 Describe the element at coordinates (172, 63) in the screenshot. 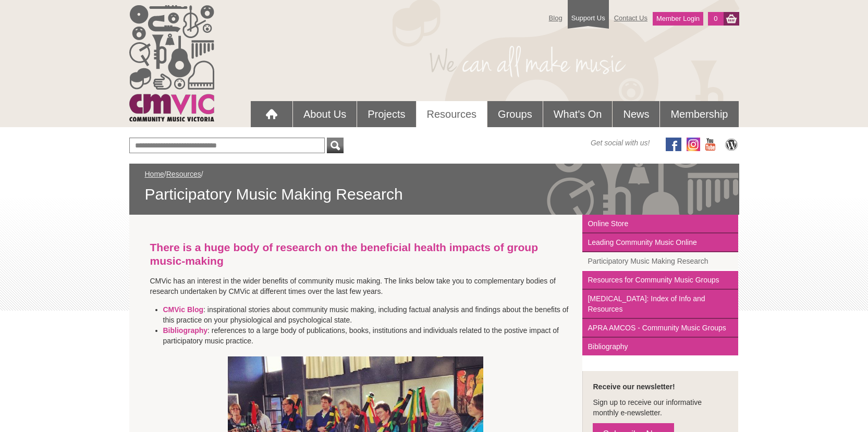

I see `img: cmvic_logo.png` at that location.